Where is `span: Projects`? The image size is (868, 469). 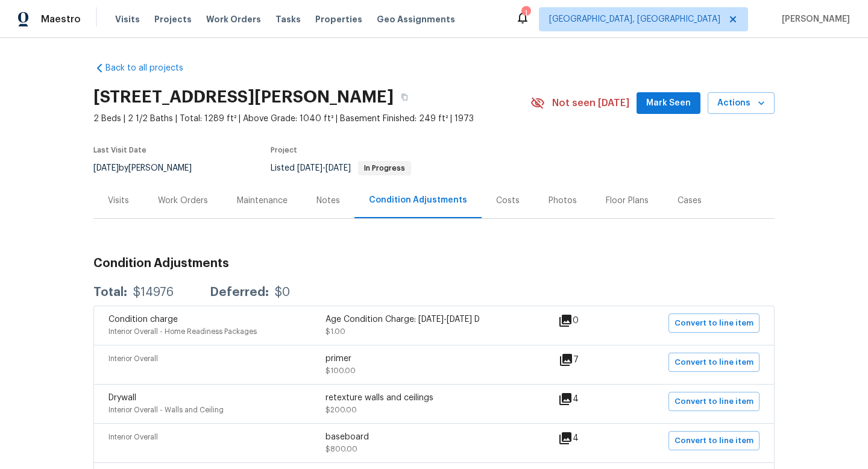 span: Projects is located at coordinates (173, 20).